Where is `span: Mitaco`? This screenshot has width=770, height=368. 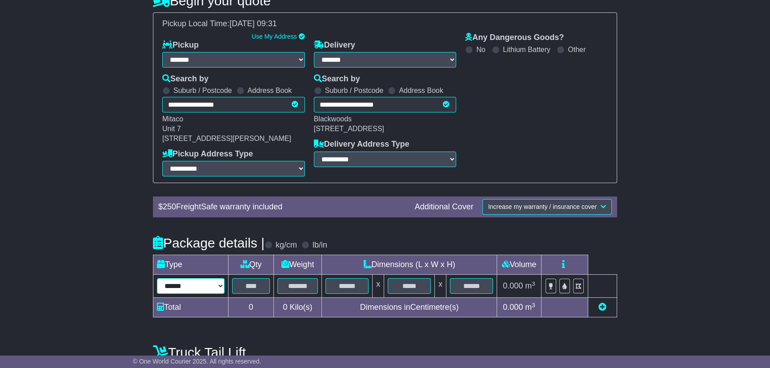
span: Mitaco is located at coordinates (173, 119).